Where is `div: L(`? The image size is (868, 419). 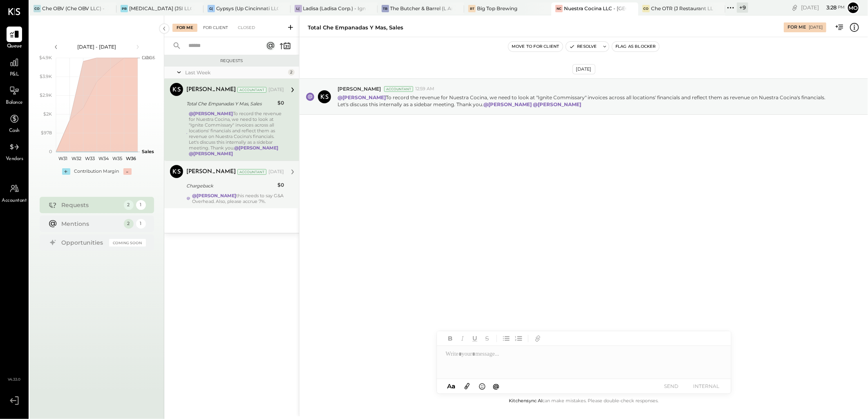 div: L( is located at coordinates (298, 9).